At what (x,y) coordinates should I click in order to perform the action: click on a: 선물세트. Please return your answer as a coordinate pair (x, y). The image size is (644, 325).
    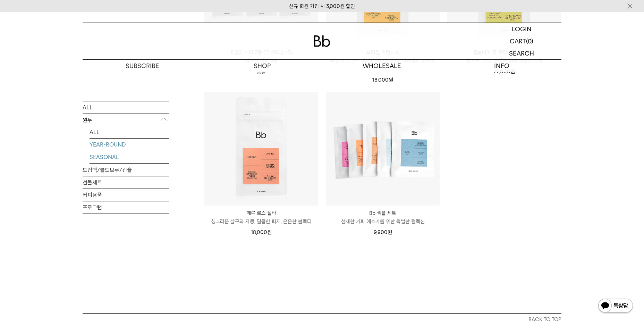
    Looking at the image, I should click on (126, 182).